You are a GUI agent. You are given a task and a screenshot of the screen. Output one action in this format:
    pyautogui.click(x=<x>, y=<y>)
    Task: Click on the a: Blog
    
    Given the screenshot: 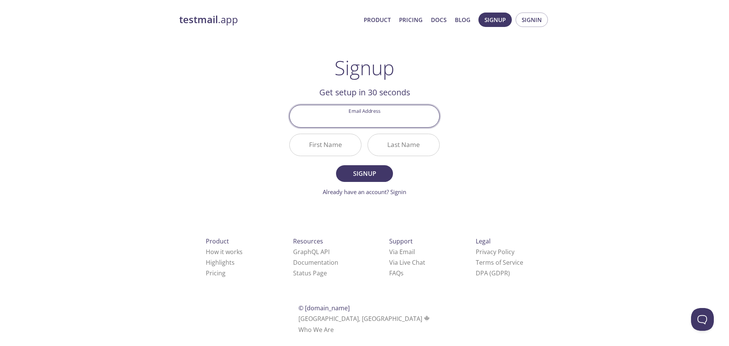 What is the action you would take?
    pyautogui.click(x=462, y=20)
    